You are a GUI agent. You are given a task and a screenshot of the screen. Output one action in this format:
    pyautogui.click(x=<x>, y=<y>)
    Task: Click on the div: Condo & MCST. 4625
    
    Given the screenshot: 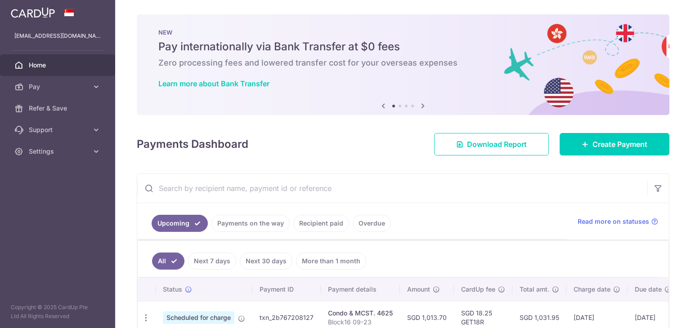 What is the action you would take?
    pyautogui.click(x=360, y=314)
    